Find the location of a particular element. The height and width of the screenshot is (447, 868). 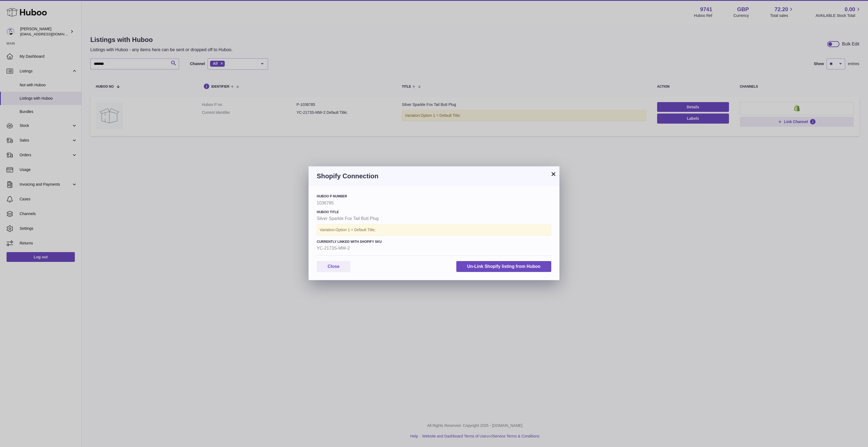

h4: Huboo P number is located at coordinates (434, 196).